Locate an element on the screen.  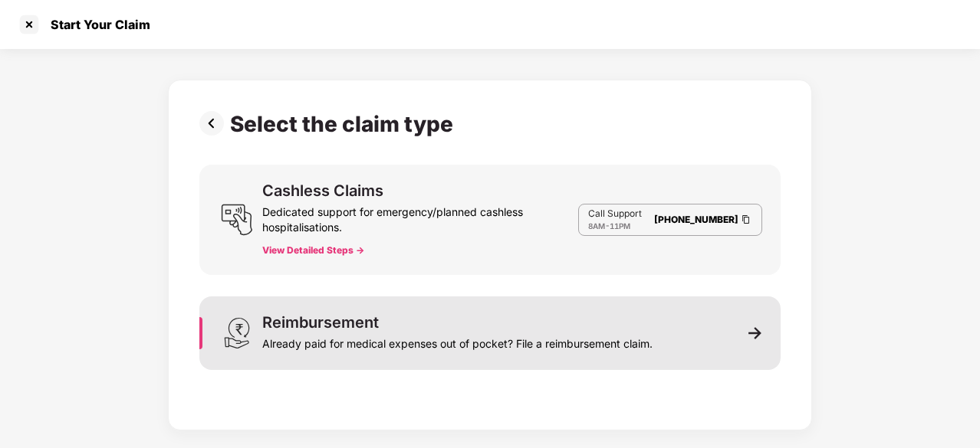
img: svg+xml;base64,PHN2ZyBpZD0iUHJldi0zMngzMiIgeG1sbnM9Imh0dHA6Ly93d3cudzMub3JnLzIwMDAvc3ZnIiB3aWR0aD... is located at coordinates (215, 123).